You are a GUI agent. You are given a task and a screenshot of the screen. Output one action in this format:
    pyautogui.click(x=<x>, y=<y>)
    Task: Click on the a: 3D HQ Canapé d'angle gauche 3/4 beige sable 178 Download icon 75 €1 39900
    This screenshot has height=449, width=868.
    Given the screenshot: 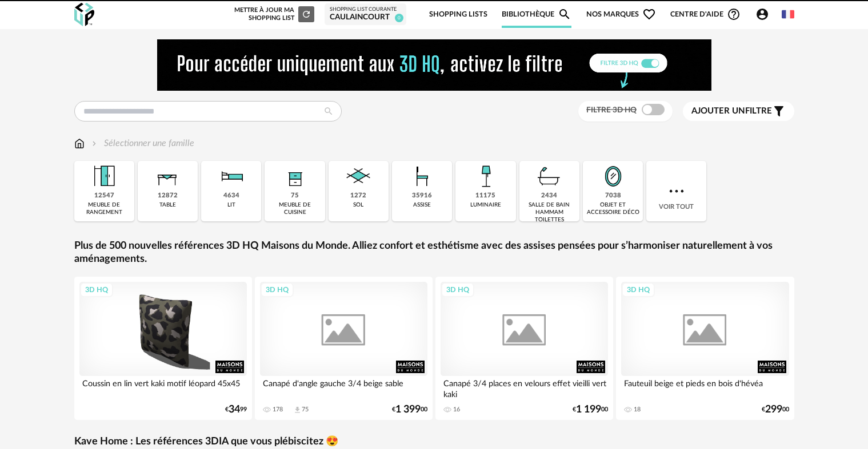 What is the action you would take?
    pyautogui.click(x=344, y=348)
    